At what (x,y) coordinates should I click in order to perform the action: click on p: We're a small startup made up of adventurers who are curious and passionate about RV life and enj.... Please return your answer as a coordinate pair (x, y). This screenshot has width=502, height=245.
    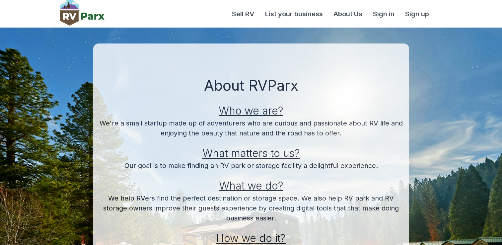
    Looking at the image, I should click on (251, 128).